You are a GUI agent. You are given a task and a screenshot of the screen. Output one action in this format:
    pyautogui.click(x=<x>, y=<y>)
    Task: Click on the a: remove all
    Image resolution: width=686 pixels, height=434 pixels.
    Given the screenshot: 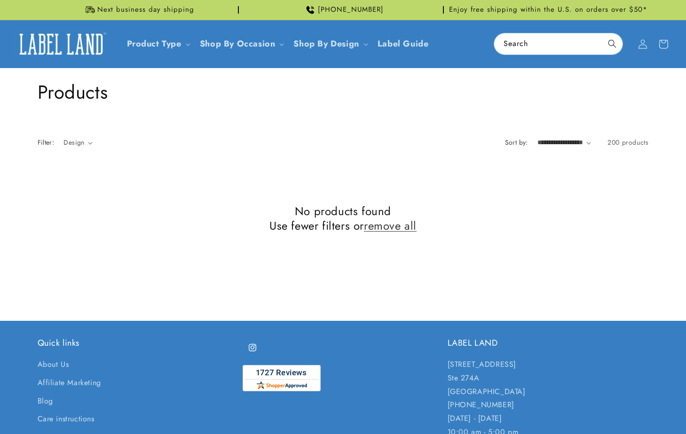 What is the action you would take?
    pyautogui.click(x=390, y=226)
    